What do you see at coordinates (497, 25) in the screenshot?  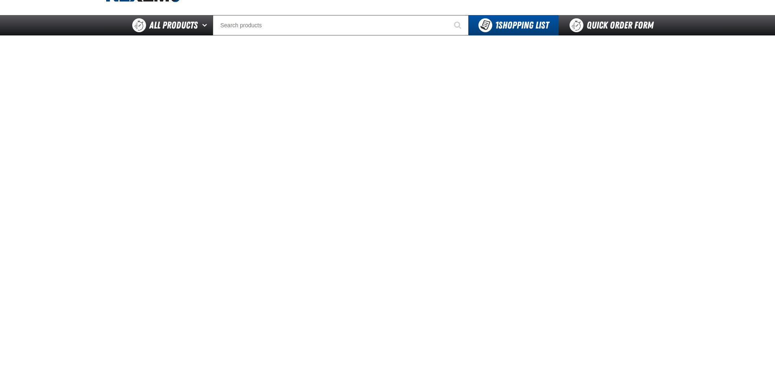 I see `strong: 1` at bounding box center [497, 25].